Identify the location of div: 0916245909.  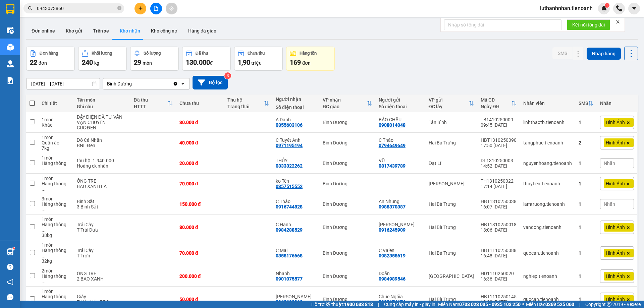
(392, 230).